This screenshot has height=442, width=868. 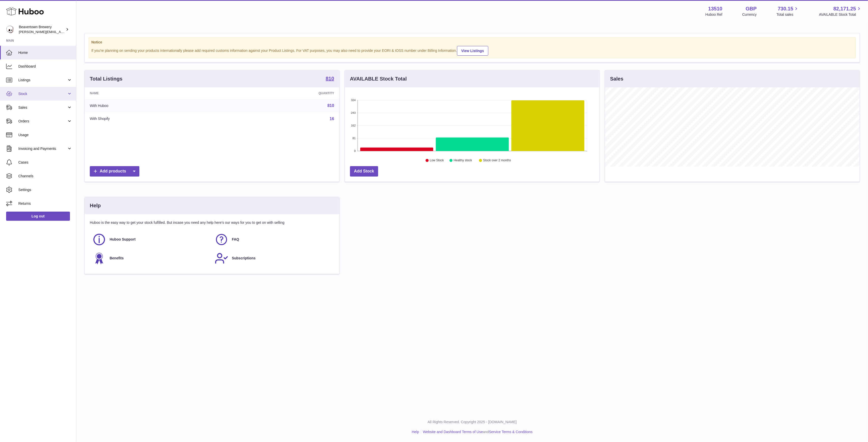 I want to click on strong: GBP, so click(x=751, y=8).